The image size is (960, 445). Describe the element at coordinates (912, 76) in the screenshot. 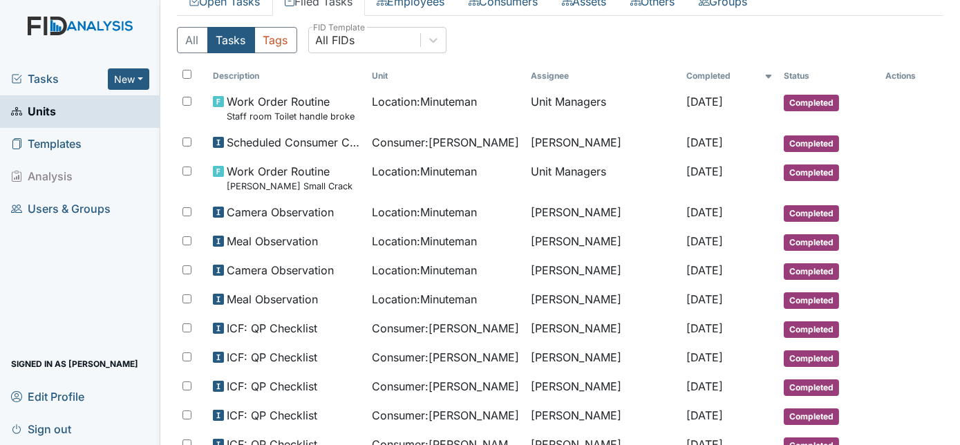

I see `th: Actions` at that location.